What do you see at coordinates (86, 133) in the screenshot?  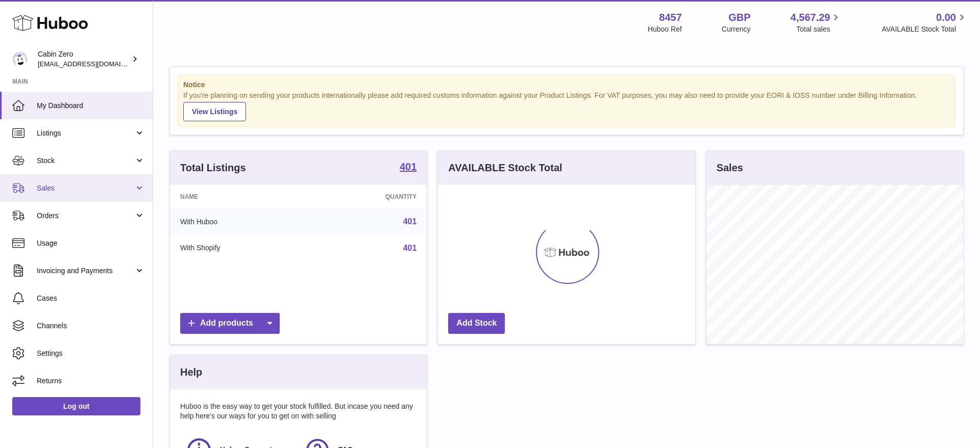 I see `span: Listings` at bounding box center [86, 133].